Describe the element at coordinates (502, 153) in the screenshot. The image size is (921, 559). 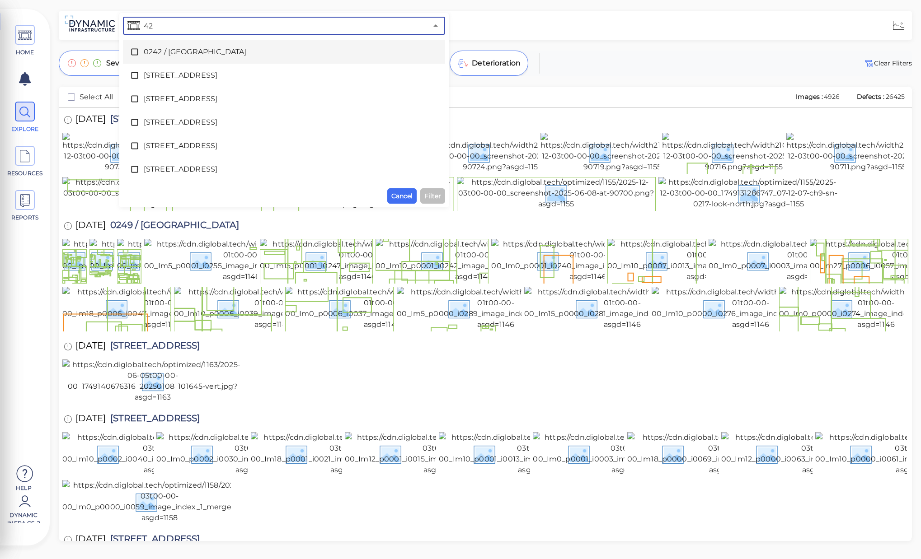
I see `img: https://cdn.diglobal.tech/width210/1155/2025-12-03t00-00-00_screenshot-2025-06-08-at-90724.png?as...` at that location.